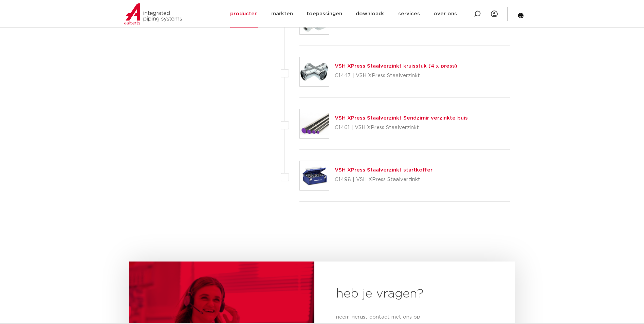 This screenshot has width=644, height=324. What do you see at coordinates (384, 170) in the screenshot?
I see `a: VSH XPress Staalverzinkt startkoffer` at bounding box center [384, 170].